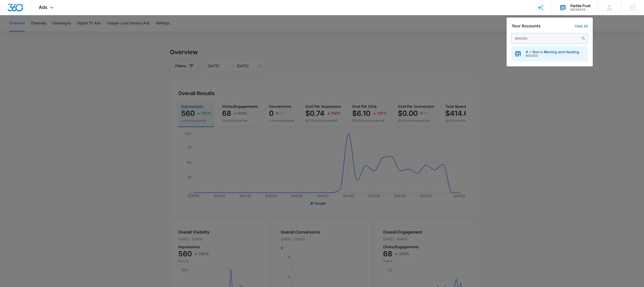 The width and height of the screenshot is (644, 287). Describe the element at coordinates (580, 10) in the screenshot. I see `div: account id` at that location.